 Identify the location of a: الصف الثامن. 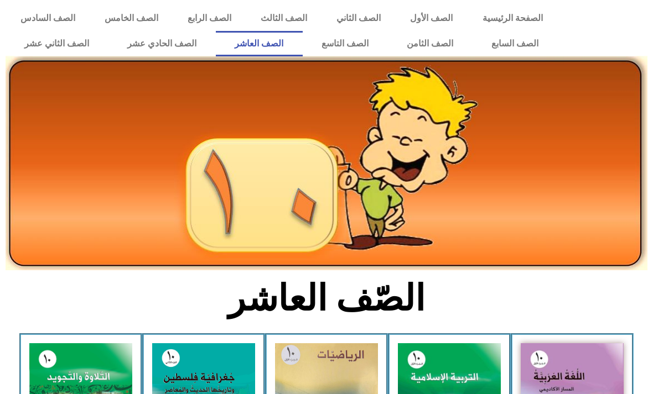
(429, 44).